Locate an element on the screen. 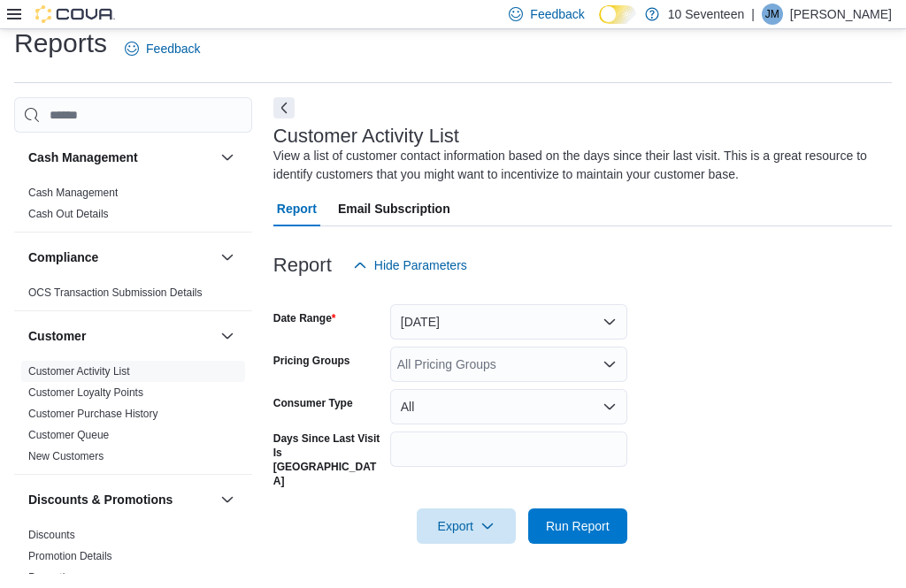  img: Cova is located at coordinates (75, 14).